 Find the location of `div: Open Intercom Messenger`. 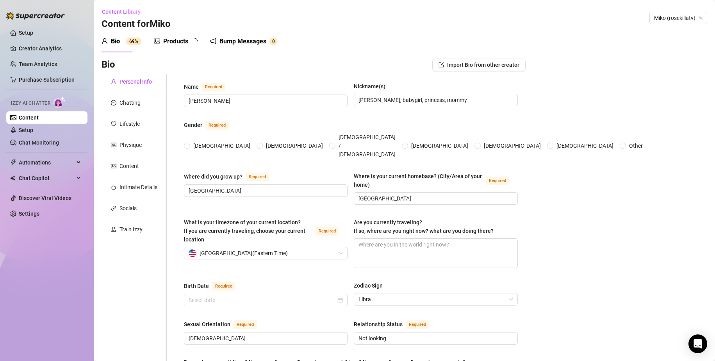

div: Open Intercom Messenger is located at coordinates (698, 344).